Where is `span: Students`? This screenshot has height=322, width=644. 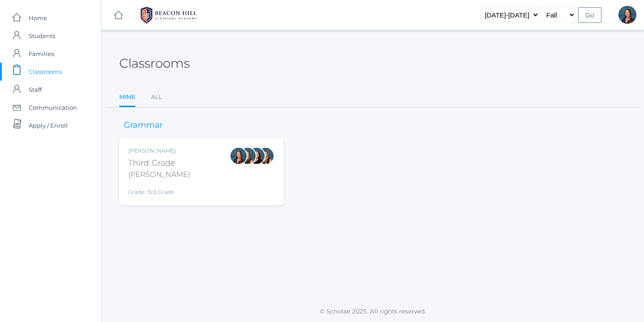 span: Students is located at coordinates (42, 36).